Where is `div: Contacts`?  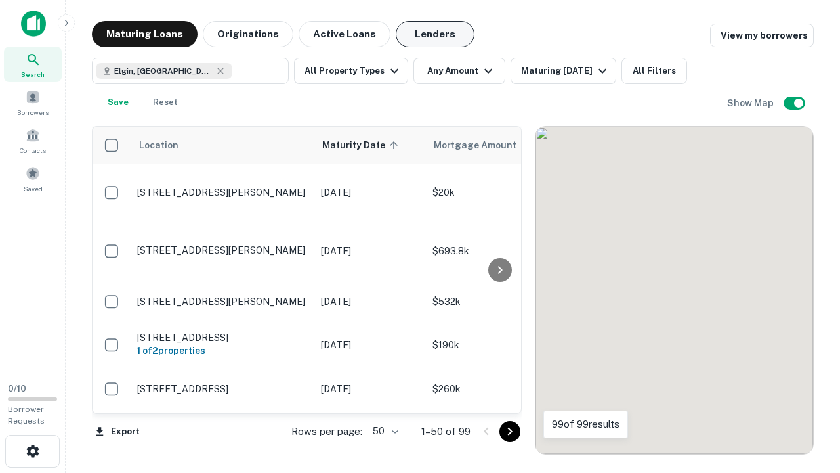
div: Contacts is located at coordinates (33, 140).